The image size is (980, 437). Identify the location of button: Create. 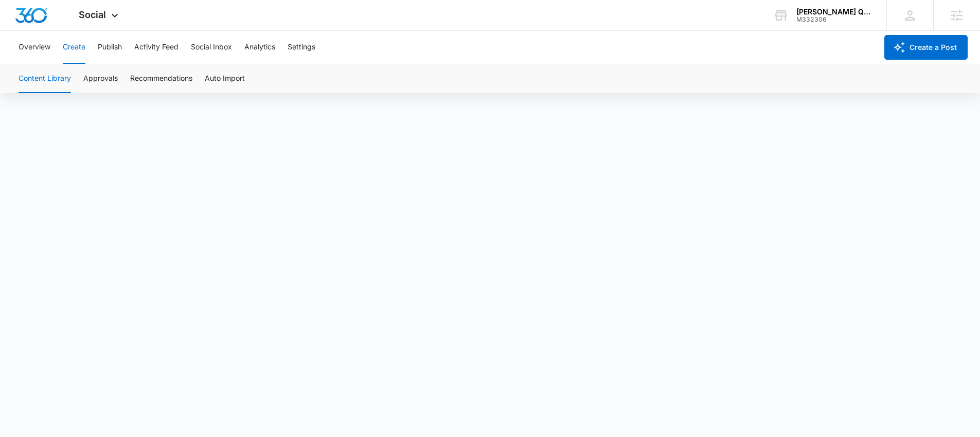
(74, 47).